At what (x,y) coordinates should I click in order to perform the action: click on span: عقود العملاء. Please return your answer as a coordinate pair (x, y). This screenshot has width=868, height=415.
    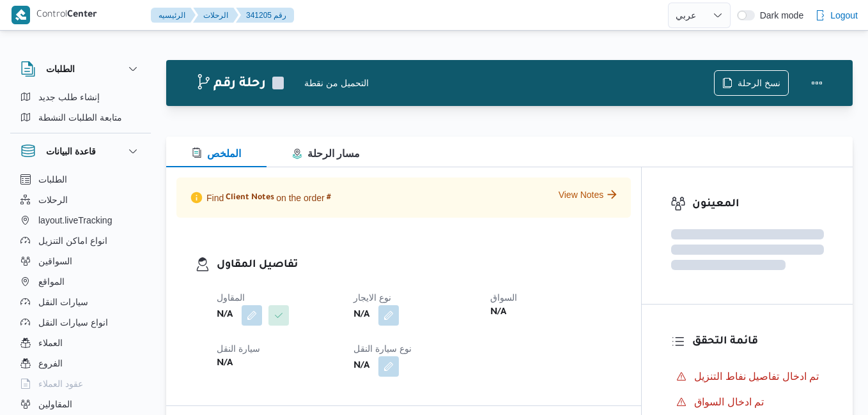
    Looking at the image, I should click on (61, 383).